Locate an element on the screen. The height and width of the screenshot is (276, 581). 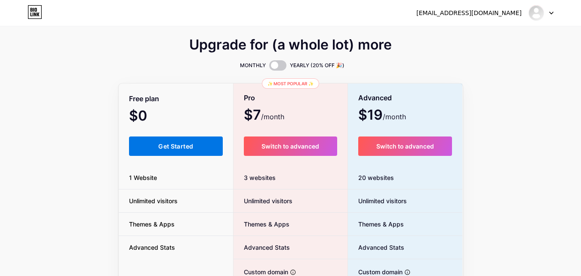
span: YEARLY (20% OFF 🎉) is located at coordinates (317, 65).